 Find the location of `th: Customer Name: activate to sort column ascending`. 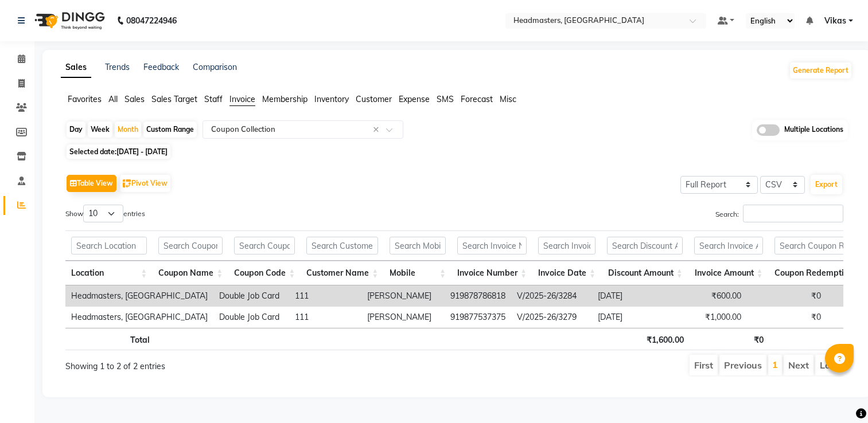

th: Customer Name: activate to sort column ascending is located at coordinates (342, 273).